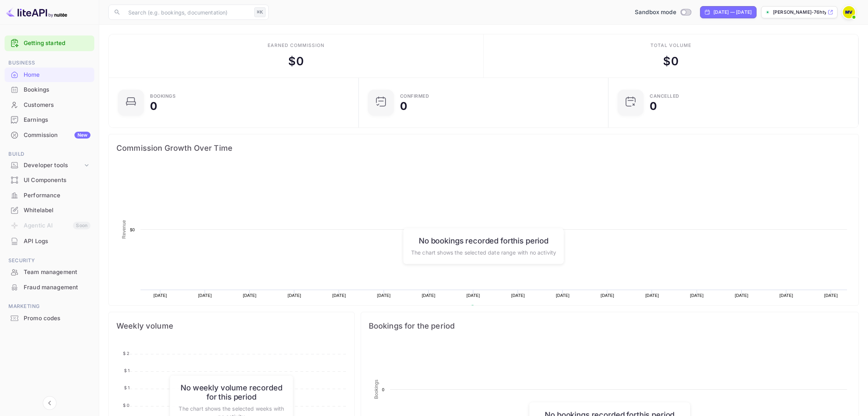 This screenshot has width=868, height=416. What do you see at coordinates (49, 120) in the screenshot?
I see `a: Earnings` at bounding box center [49, 120].